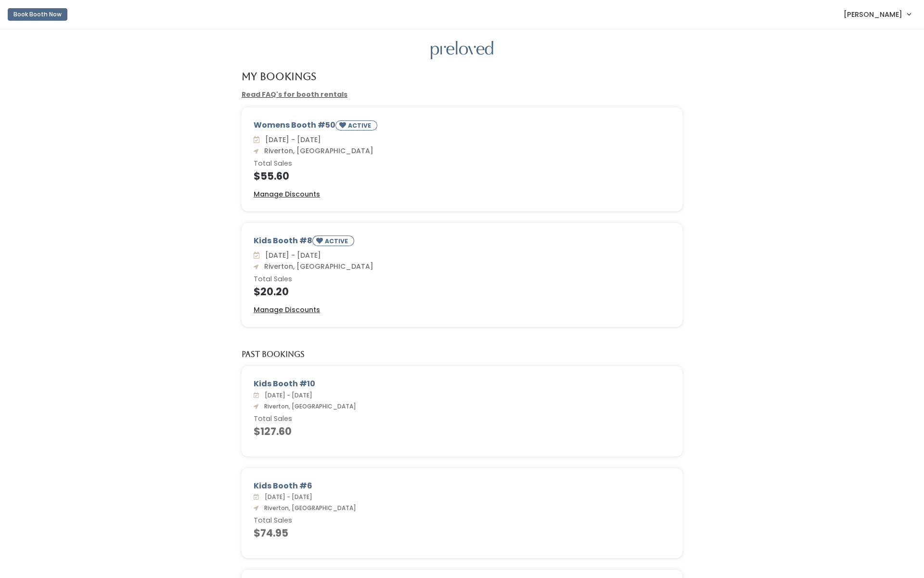 Image resolution: width=924 pixels, height=578 pixels. Describe the element at coordinates (38, 15) in the screenshot. I see `a: Book Booth Now` at that location.